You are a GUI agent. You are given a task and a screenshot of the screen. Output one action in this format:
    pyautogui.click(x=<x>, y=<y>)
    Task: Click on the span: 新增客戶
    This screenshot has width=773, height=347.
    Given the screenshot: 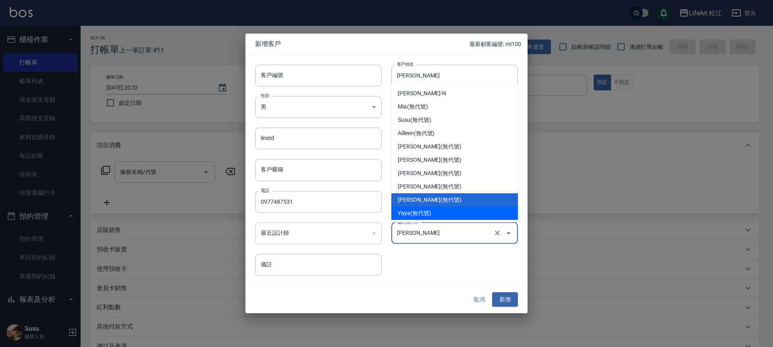 What is the action you would take?
    pyautogui.click(x=362, y=44)
    